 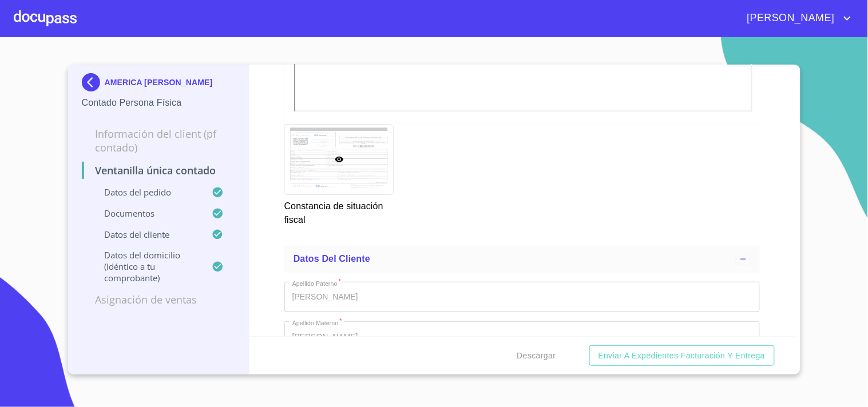 What do you see at coordinates (147, 267) in the screenshot?
I see `p: Datos del domicilio (idéntico a tu comprobante)` at bounding box center [147, 267].